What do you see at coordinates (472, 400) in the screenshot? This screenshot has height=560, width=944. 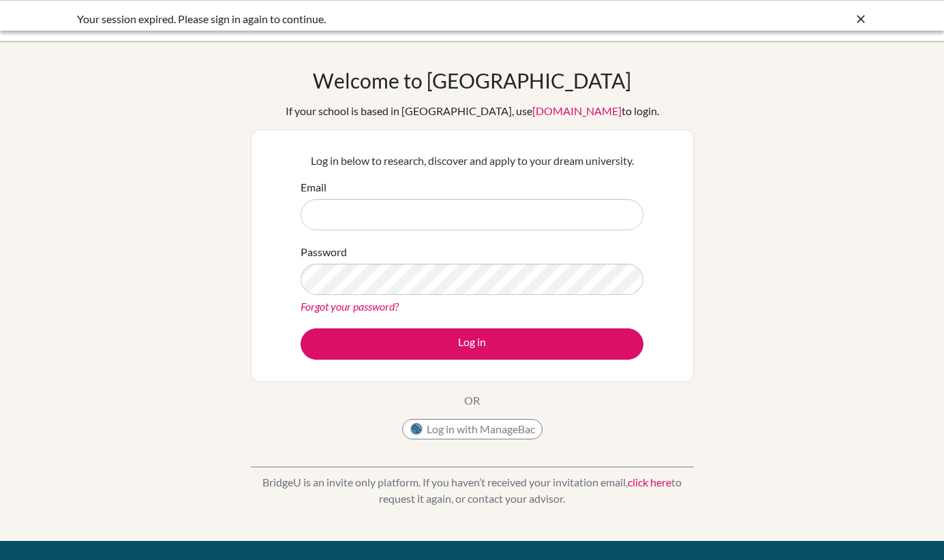 I see `p: OR` at bounding box center [472, 400].